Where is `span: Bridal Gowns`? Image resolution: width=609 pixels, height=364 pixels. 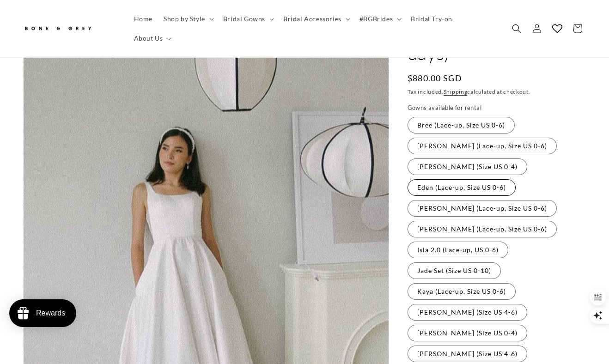
span: Bridal Gowns is located at coordinates (244, 19).